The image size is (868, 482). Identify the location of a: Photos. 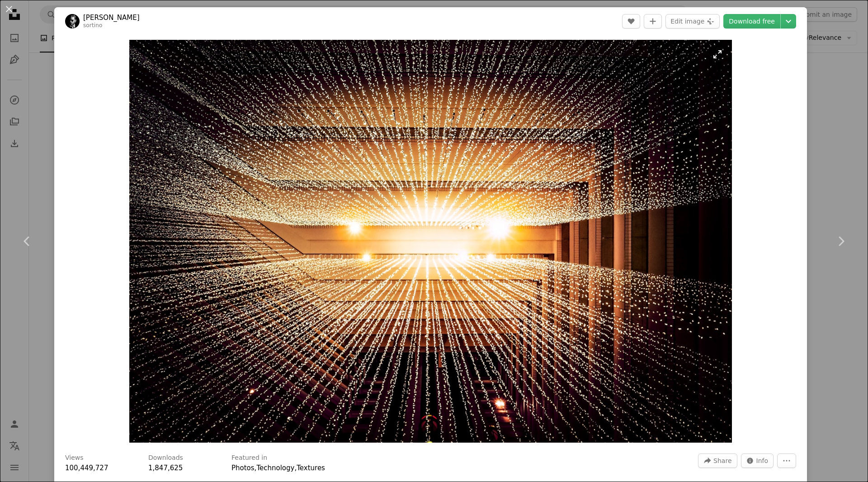
(243, 468).